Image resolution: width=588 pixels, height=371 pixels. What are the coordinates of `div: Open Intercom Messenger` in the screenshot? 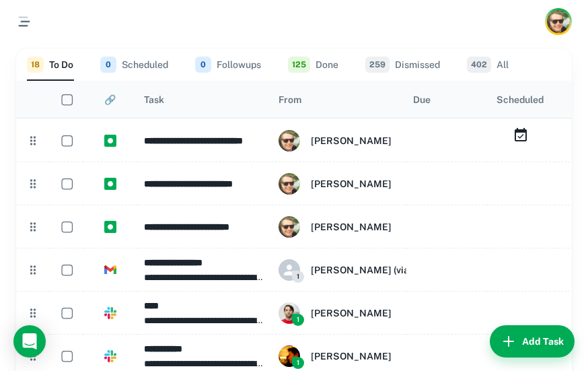 It's located at (29, 342).